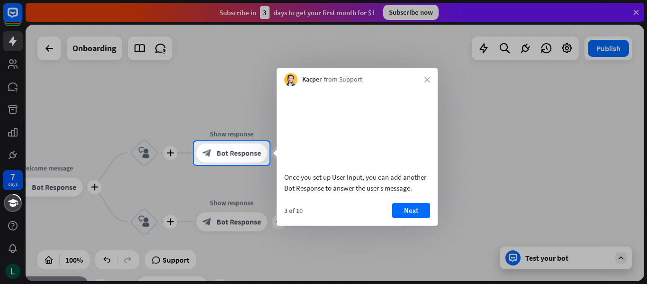 The width and height of the screenshot is (647, 284). Describe the element at coordinates (343, 80) in the screenshot. I see `span: from Support` at that location.